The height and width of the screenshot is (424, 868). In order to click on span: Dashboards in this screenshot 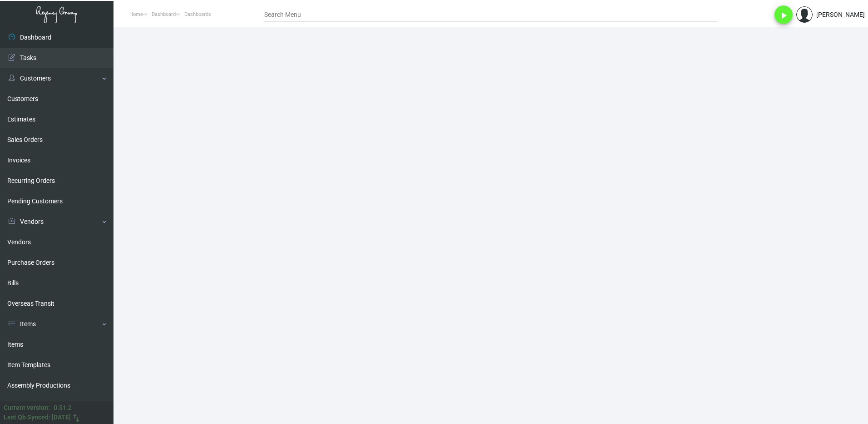, I will do `click(198, 14)`.